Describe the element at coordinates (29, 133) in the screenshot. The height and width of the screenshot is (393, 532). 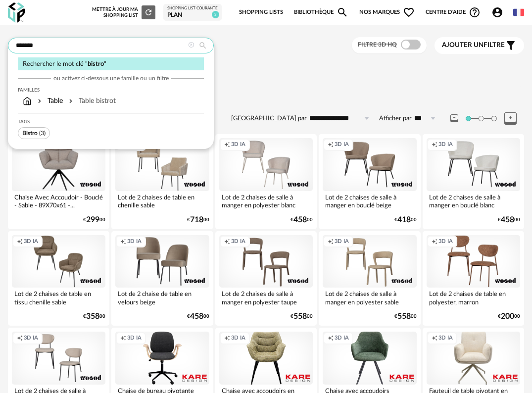
I see `span: Bistro` at that location.